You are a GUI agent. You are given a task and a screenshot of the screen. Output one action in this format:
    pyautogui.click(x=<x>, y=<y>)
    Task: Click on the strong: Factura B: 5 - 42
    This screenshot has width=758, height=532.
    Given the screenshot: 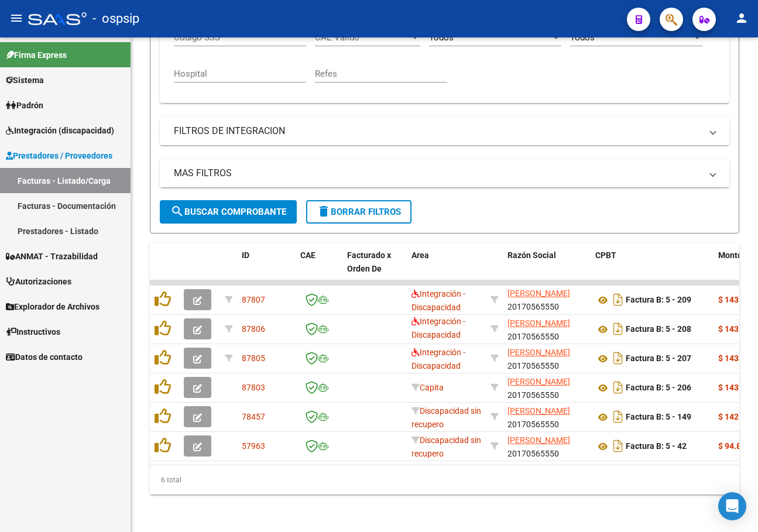 What is the action you would take?
    pyautogui.click(x=656, y=446)
    